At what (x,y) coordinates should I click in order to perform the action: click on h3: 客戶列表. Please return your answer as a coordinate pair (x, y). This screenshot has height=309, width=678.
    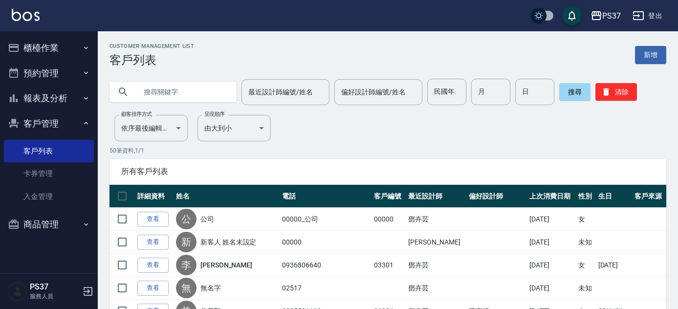
    Looking at the image, I should click on (152, 60).